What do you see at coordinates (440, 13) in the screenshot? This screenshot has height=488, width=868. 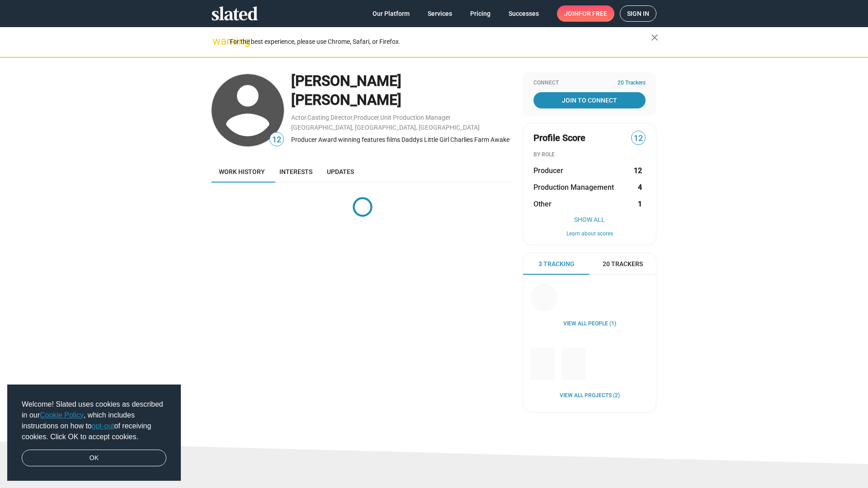 I see `span: Services` at bounding box center [440, 13].